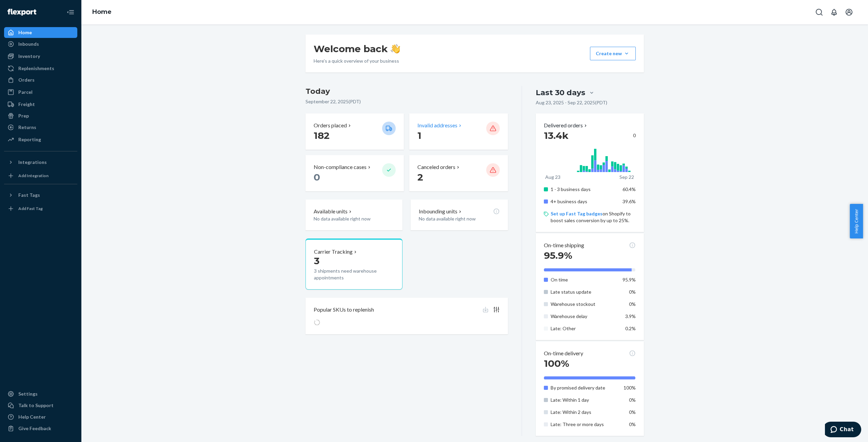  What do you see at coordinates (584, 304) in the screenshot?
I see `p: Warehouse stockout` at bounding box center [584, 304].